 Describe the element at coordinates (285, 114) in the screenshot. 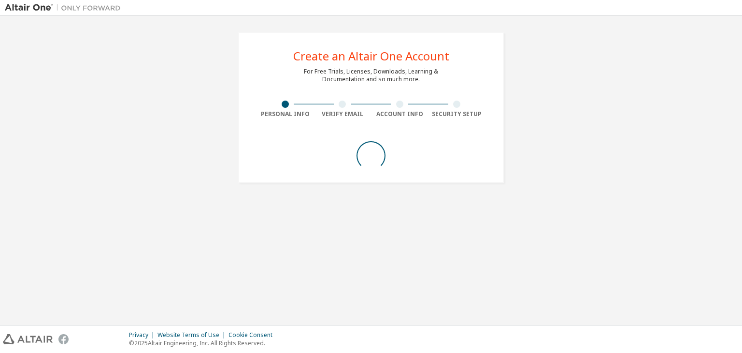

I see `div: Personal Info` at that location.